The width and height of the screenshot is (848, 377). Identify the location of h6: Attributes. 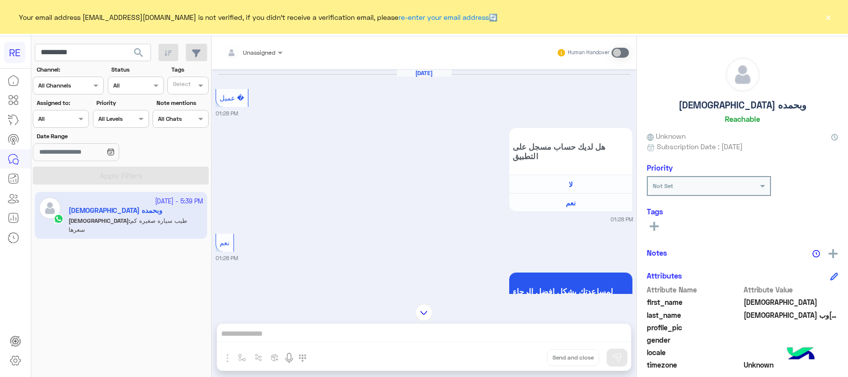
(664, 275).